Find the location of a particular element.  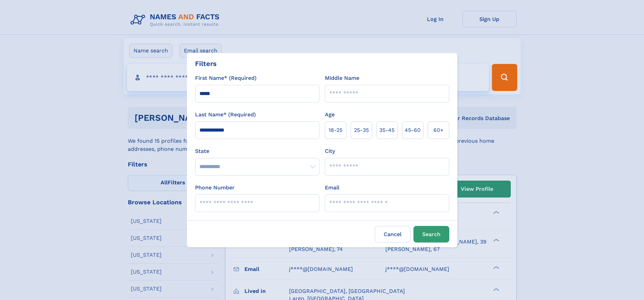

span: 45‑60 is located at coordinates (412, 130).